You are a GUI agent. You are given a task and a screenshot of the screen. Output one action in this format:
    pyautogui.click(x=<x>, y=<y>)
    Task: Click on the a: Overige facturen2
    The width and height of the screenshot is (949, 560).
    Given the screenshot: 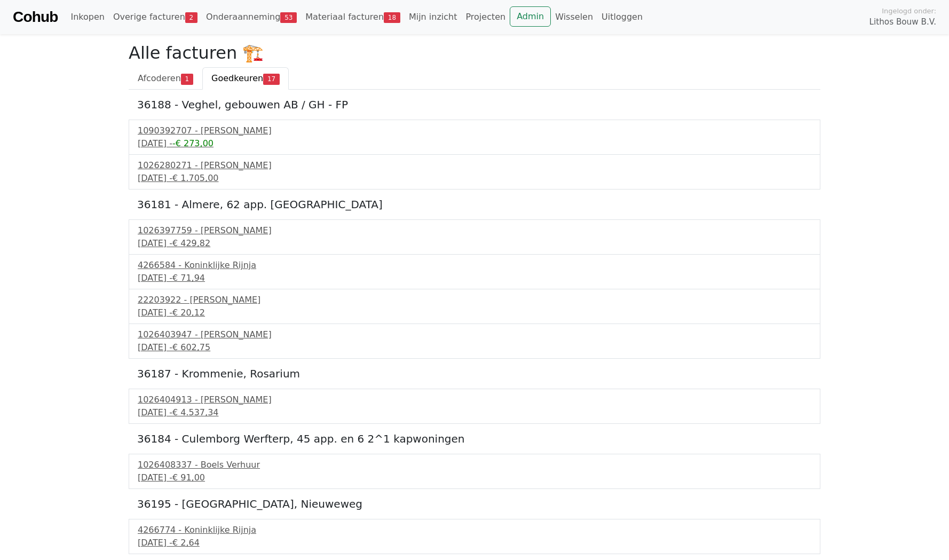 What is the action you would take?
    pyautogui.click(x=155, y=17)
    